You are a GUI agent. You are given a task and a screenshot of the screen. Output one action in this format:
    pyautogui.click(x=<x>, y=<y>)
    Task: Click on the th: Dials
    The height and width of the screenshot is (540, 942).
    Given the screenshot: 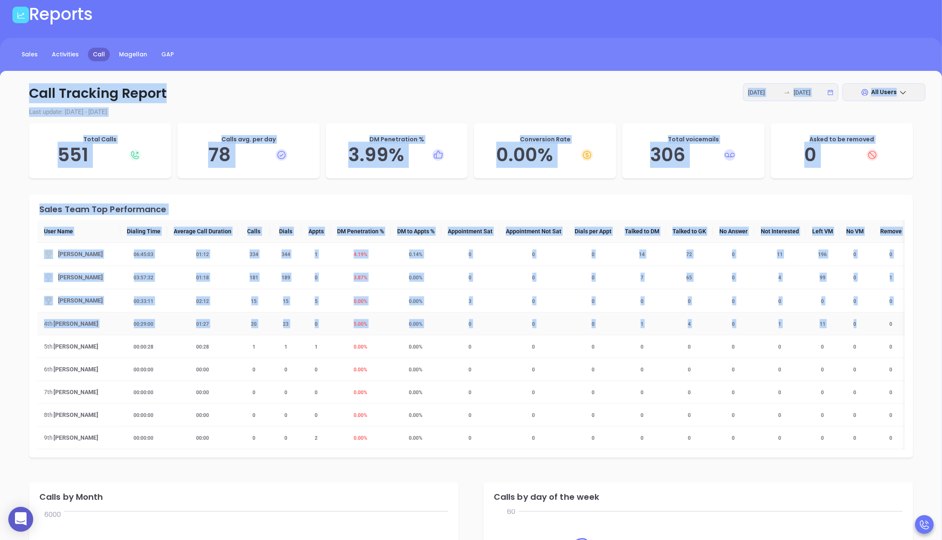 What is the action you would take?
    pyautogui.click(x=286, y=231)
    